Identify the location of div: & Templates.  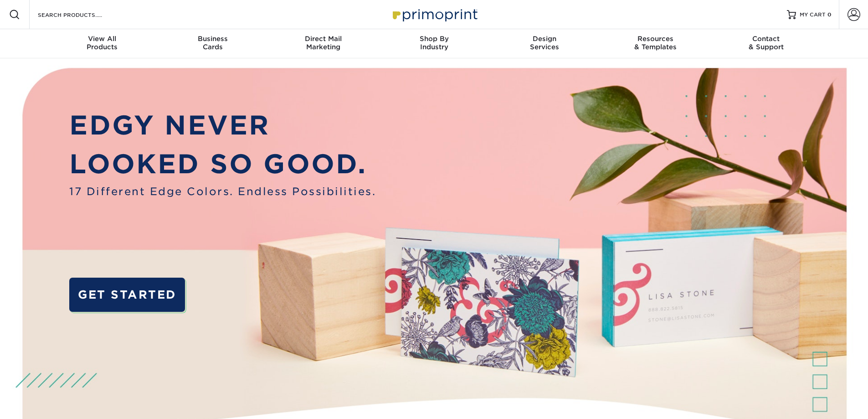
(656, 43).